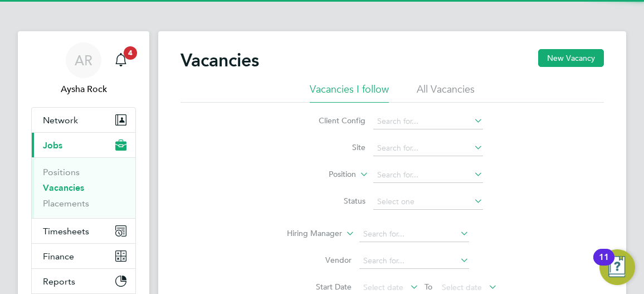 This screenshot has width=644, height=294. What do you see at coordinates (84, 120) in the screenshot?
I see `button: Network` at bounding box center [84, 120].